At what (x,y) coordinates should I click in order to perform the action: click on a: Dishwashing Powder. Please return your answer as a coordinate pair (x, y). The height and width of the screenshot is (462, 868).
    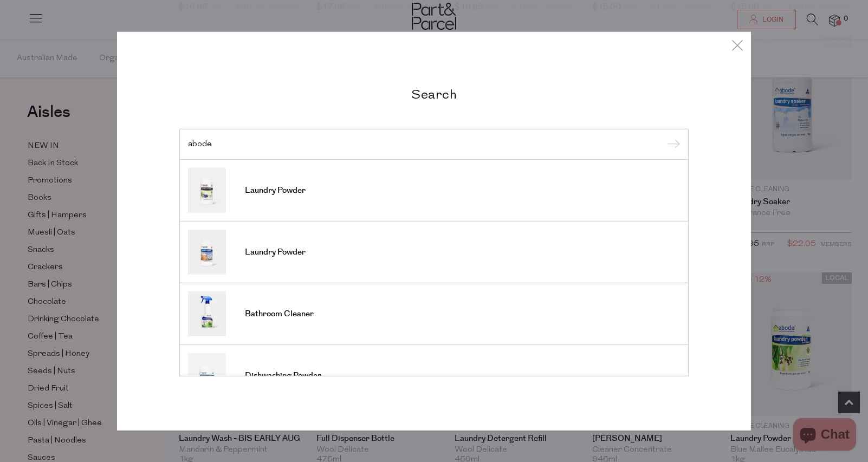
    Looking at the image, I should click on (434, 375).